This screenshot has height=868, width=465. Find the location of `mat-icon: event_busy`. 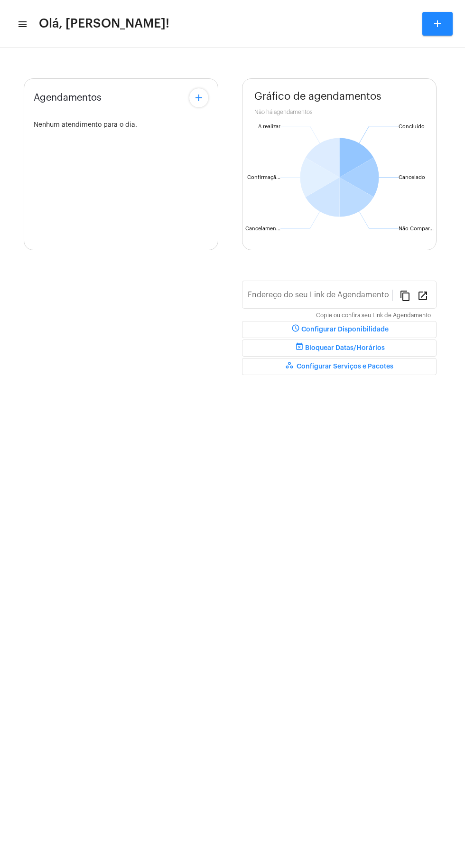

mat-icon: event_busy is located at coordinates (300, 348).